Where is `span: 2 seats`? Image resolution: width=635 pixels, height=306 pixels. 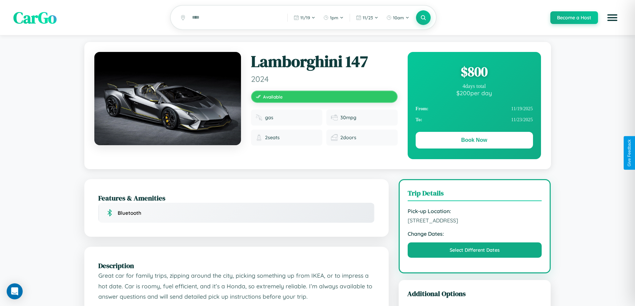 span: 2 seats is located at coordinates (272, 138).